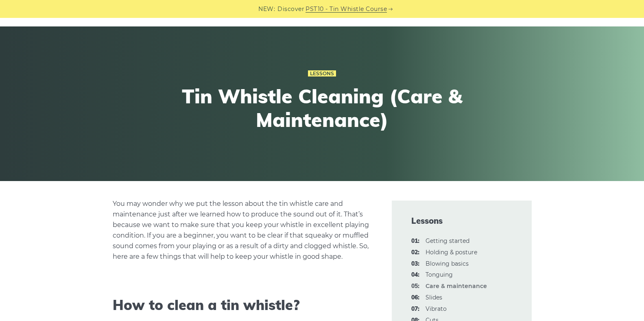 Image resolution: width=644 pixels, height=321 pixels. I want to click on a: PST10 - Tin Whistle Course, so click(346, 9).